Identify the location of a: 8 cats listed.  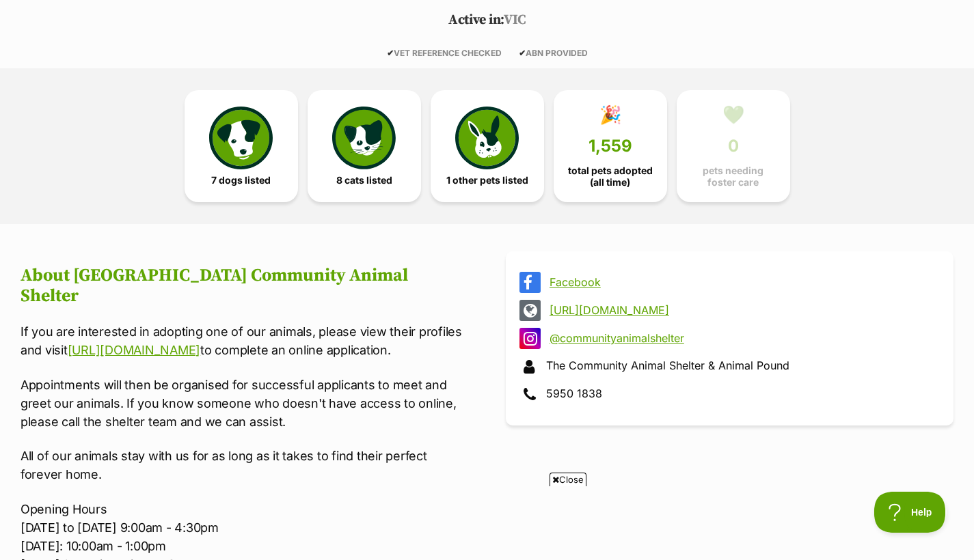
(364, 146).